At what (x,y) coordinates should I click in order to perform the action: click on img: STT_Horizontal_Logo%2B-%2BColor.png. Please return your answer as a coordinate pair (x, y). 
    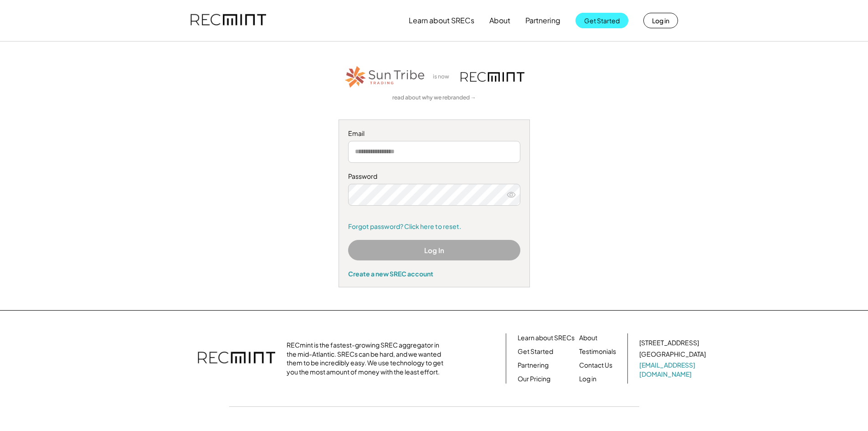
    Looking at the image, I should click on (385, 76).